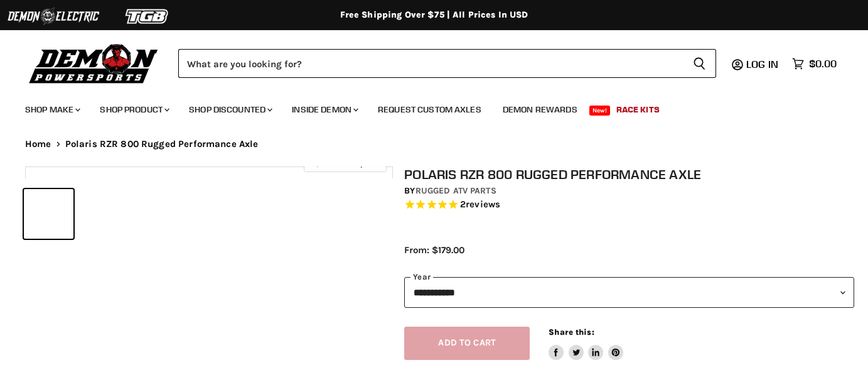 The height and width of the screenshot is (365, 868). I want to click on a: Log in, so click(763, 64).